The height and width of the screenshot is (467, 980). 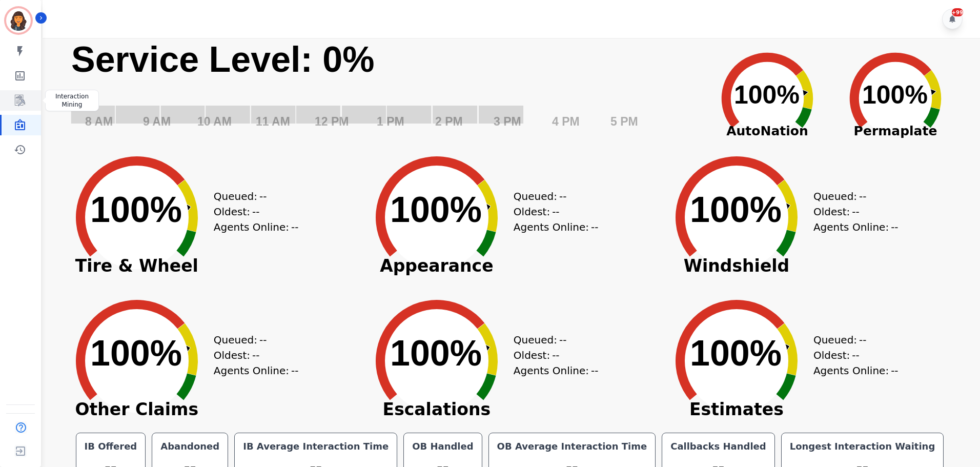 I want to click on span: Tire & Wheel, so click(x=137, y=266).